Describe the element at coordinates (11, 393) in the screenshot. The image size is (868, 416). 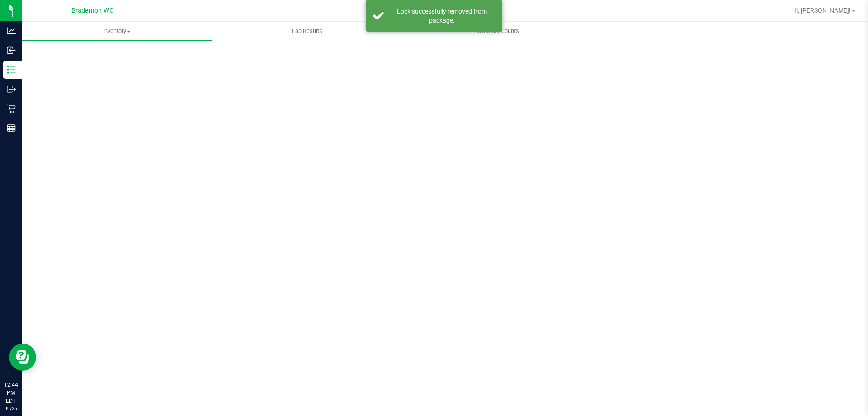
I see `p: 12:44 PM EDT` at that location.